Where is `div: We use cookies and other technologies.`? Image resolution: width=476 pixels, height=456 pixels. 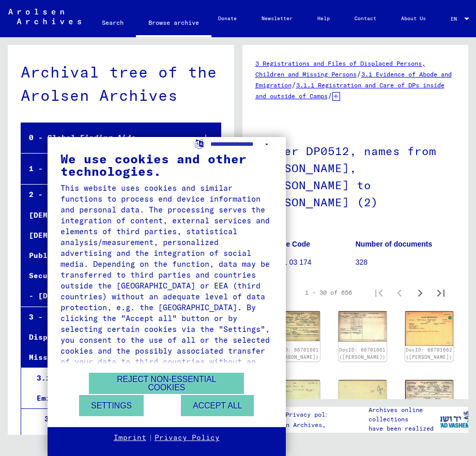
div: We use cookies and other technologies. is located at coordinates (166, 165).